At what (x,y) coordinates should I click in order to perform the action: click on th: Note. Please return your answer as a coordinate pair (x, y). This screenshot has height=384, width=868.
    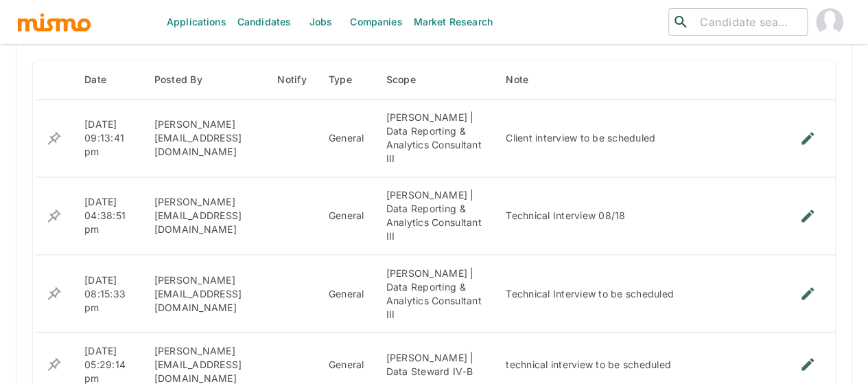
    Looking at the image, I should click on (637, 79).